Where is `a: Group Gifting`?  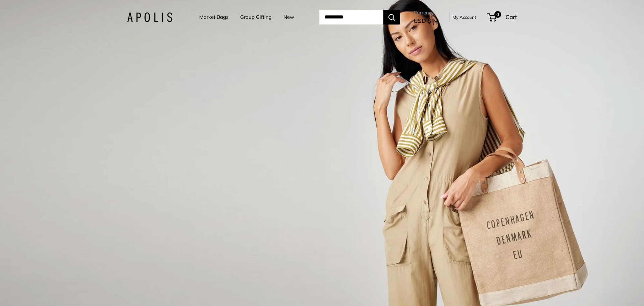
a: Group Gifting is located at coordinates (256, 17).